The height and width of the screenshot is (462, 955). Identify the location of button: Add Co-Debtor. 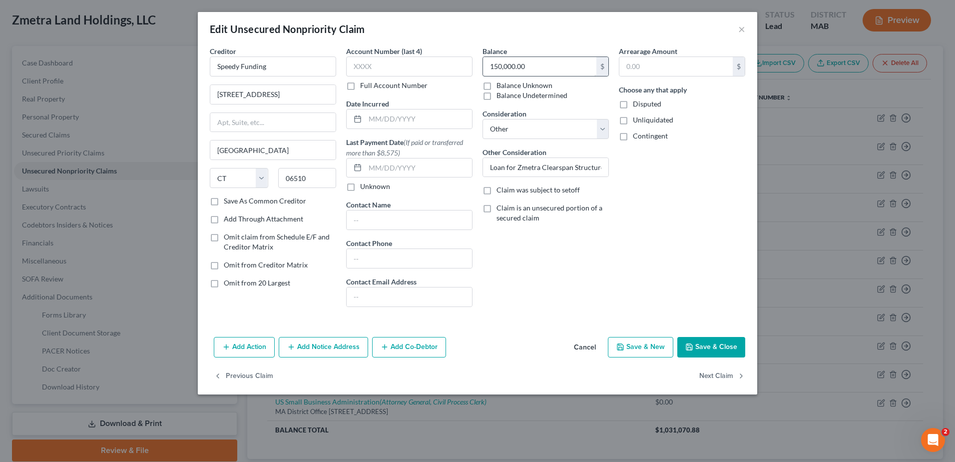
(409, 347).